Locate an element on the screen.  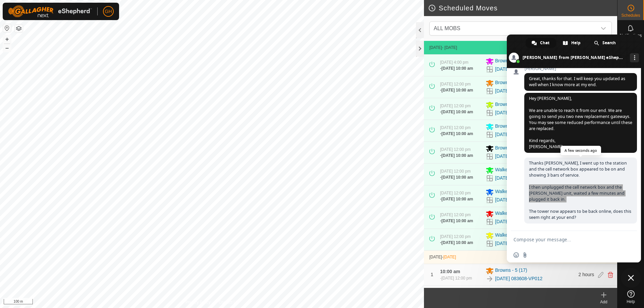
button: Map Layers is located at coordinates (19, 29).